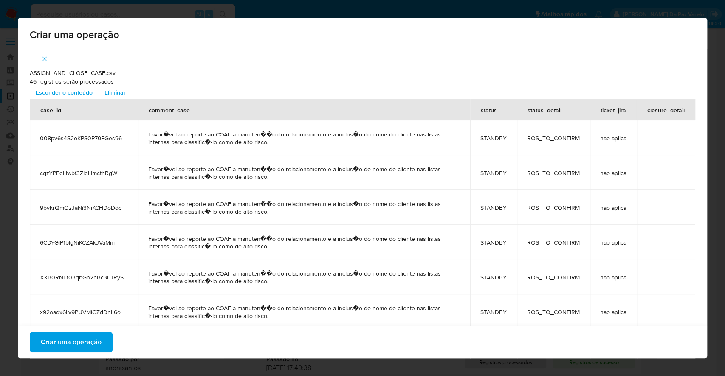 This screenshot has height=376, width=725. Describe the element at coordinates (51, 110) in the screenshot. I see `div: case_id` at that location.